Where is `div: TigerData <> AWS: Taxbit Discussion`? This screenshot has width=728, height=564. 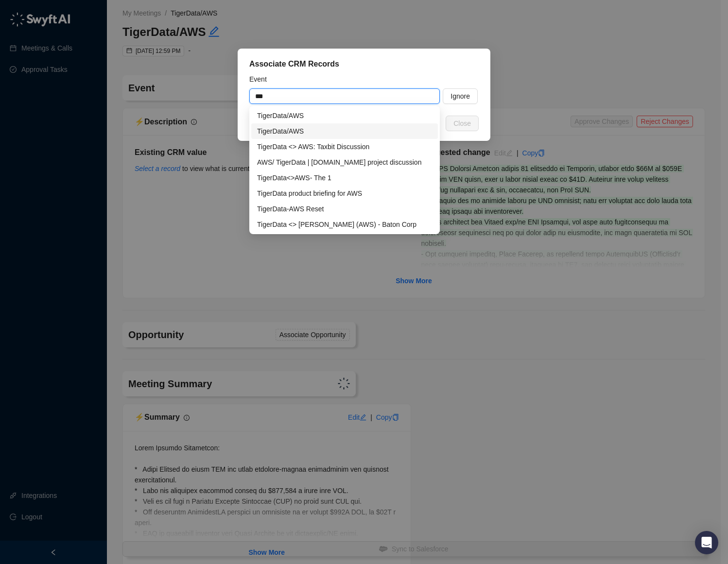
div: TigerData <> AWS: Taxbit Discussion is located at coordinates (344, 146).